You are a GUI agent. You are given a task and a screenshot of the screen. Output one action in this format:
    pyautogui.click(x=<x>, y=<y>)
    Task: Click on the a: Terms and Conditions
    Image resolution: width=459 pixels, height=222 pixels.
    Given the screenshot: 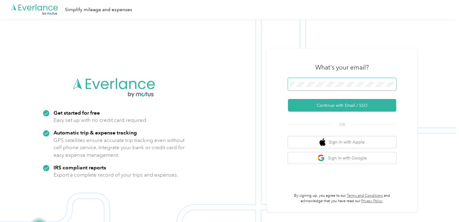 What is the action you would take?
    pyautogui.click(x=365, y=196)
    